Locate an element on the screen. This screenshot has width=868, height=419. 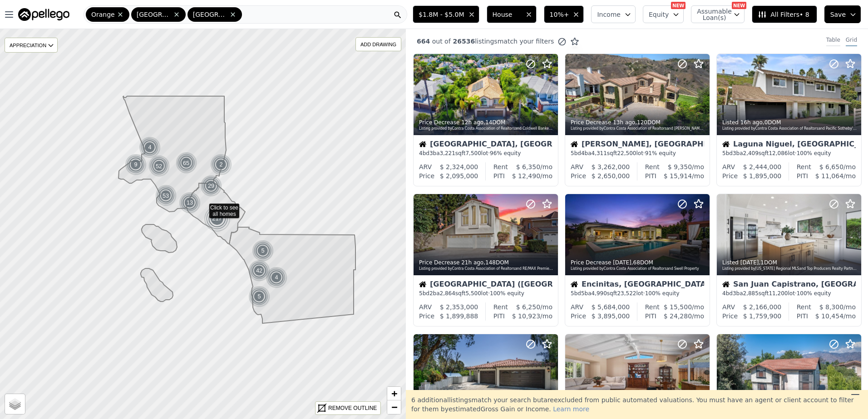
span: $ 11,064 is located at coordinates (829, 176).